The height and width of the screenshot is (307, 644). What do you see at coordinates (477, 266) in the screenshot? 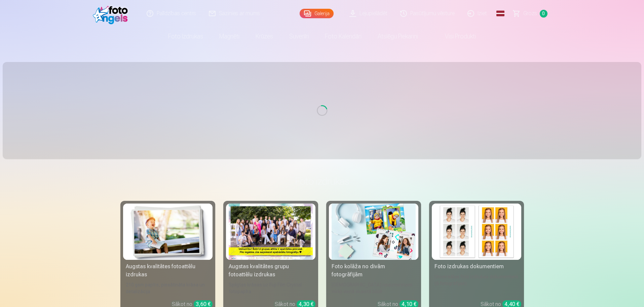
I see `div: Foto izdrukas dokumentiem` at bounding box center [477, 266].